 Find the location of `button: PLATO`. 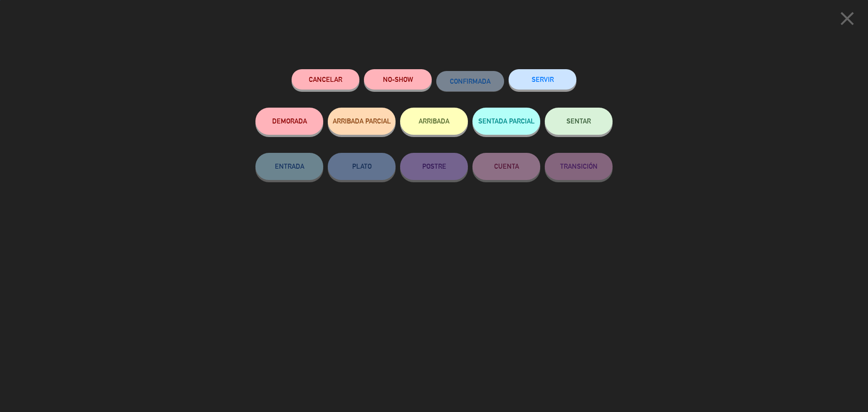

button: PLATO is located at coordinates (362, 166).